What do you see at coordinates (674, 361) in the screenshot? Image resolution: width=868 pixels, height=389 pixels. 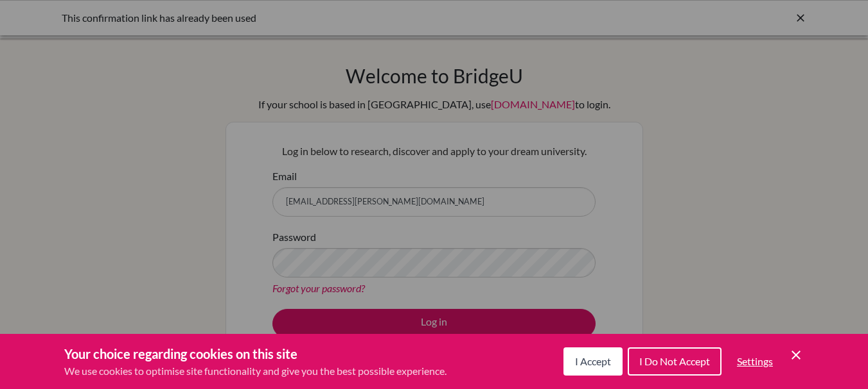 I see `button: I Do Not Accept` at bounding box center [674, 361].